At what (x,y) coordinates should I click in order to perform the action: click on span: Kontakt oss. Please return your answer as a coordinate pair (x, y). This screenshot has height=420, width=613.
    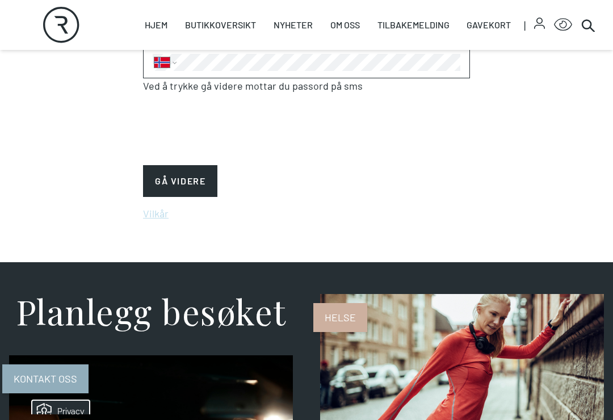
    Looking at the image, I should click on (45, 379).